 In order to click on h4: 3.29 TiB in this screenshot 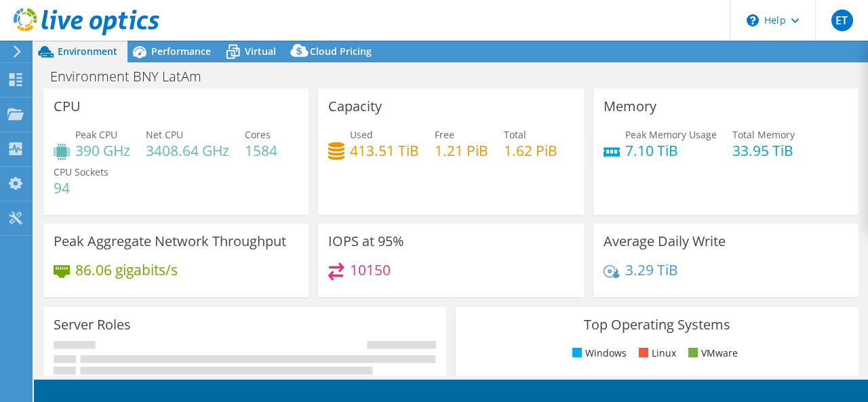, I will do `click(651, 270)`.